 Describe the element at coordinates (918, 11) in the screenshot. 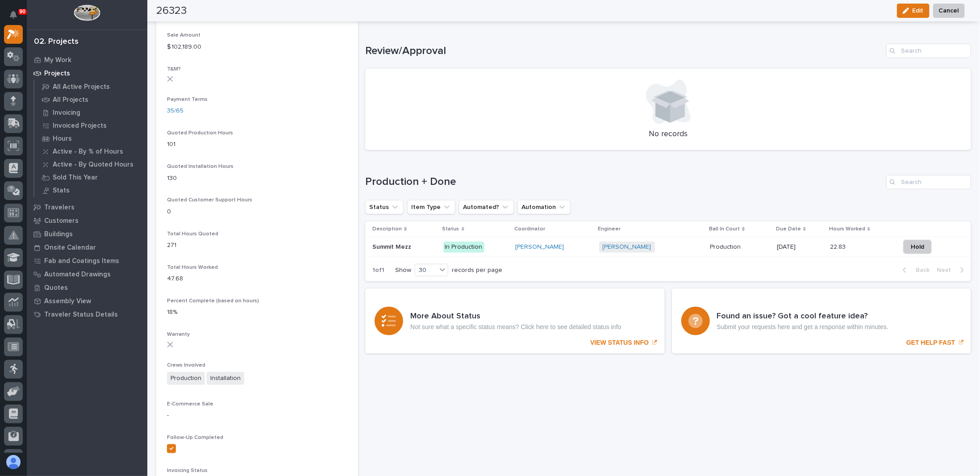

I see `span: Edit` at that location.